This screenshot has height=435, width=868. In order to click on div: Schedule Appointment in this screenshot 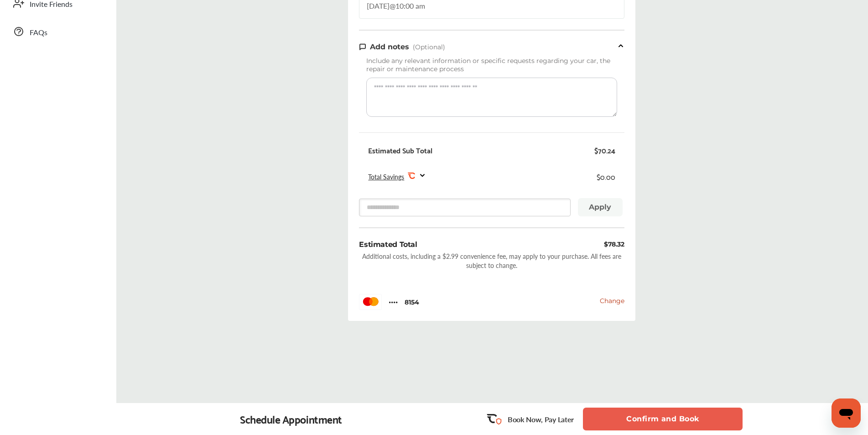, I will do `click(291, 419)`.